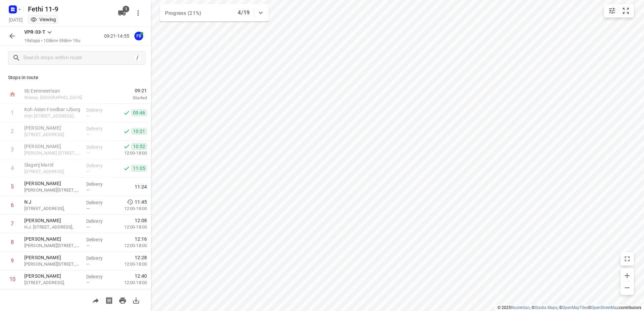  What do you see at coordinates (214, 13) in the screenshot?
I see `div: Progress (21%)4/19` at bounding box center [214, 13].